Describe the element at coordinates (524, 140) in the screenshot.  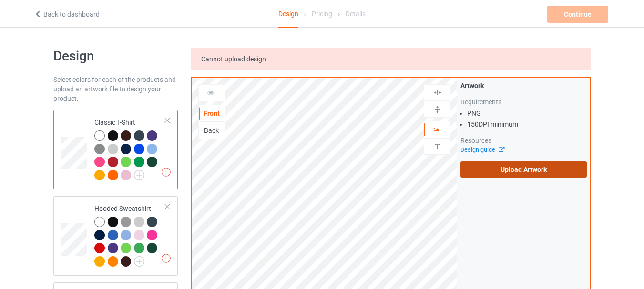
I see `div: Resources` at that location.